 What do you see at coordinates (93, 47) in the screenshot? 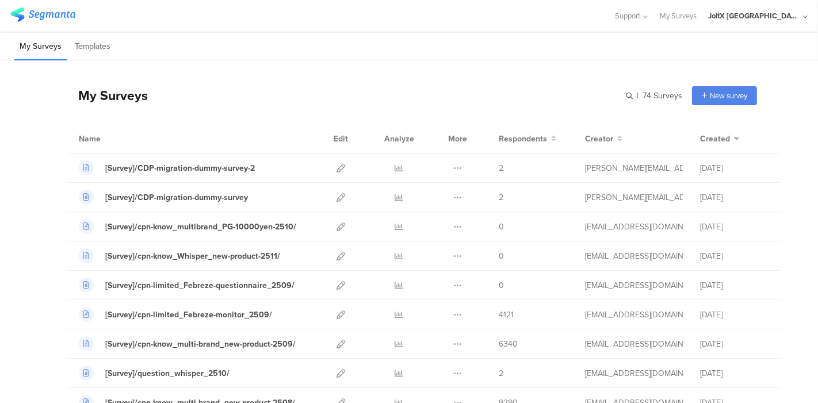
I see `li: Templates` at bounding box center [93, 47].